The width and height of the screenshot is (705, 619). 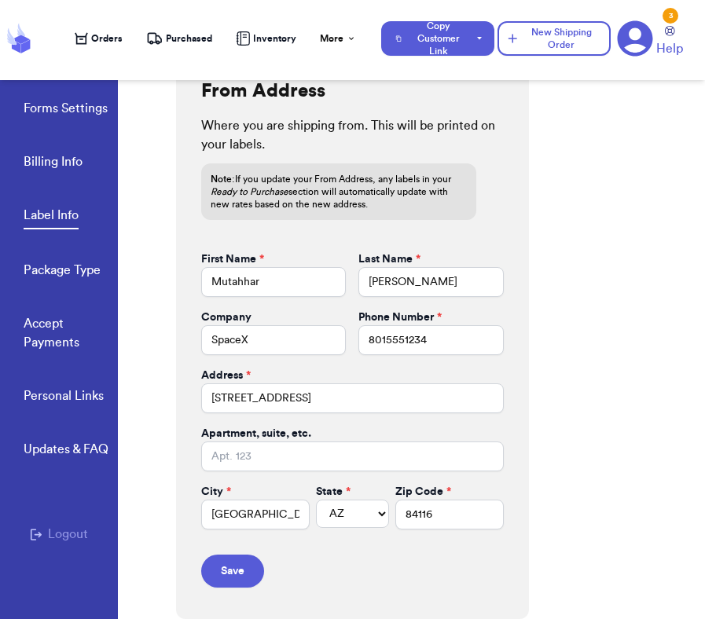 I want to click on span: Orders, so click(x=107, y=39).